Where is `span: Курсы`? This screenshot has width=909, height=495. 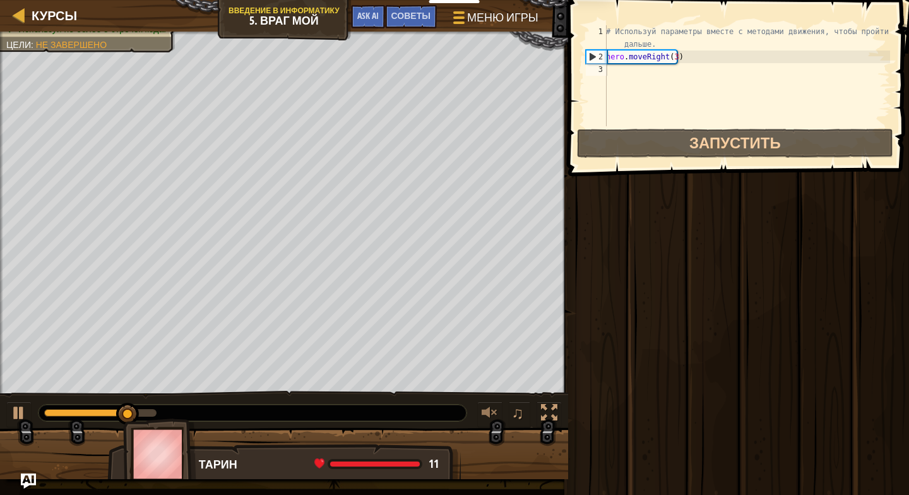 span: Курсы is located at coordinates (54, 15).